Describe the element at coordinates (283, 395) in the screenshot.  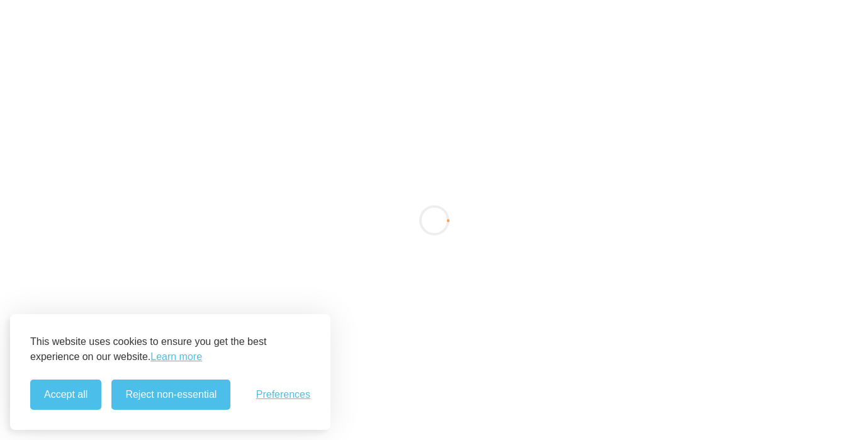
I see `button: Toggle preferences` at that location.